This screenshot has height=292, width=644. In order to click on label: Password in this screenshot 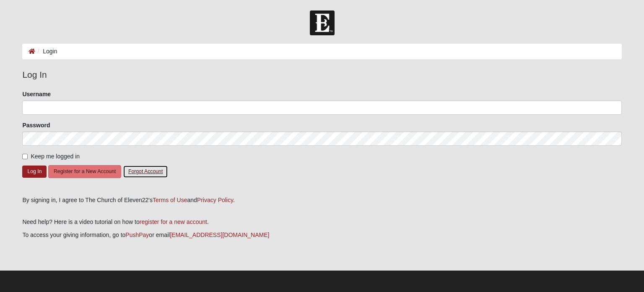, I will do `click(36, 125)`.